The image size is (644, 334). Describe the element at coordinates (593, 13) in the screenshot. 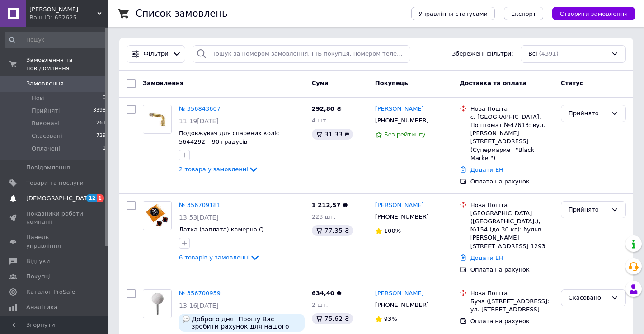

I see `button: Створити замовлення` at that location.